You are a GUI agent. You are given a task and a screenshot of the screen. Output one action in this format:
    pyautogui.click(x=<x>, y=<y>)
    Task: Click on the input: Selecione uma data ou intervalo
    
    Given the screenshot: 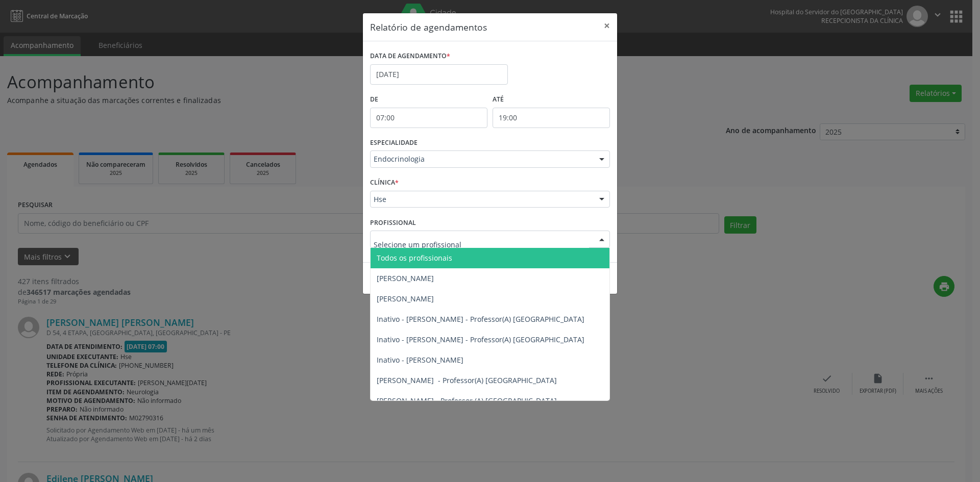 What is the action you would take?
    pyautogui.click(x=439, y=75)
    